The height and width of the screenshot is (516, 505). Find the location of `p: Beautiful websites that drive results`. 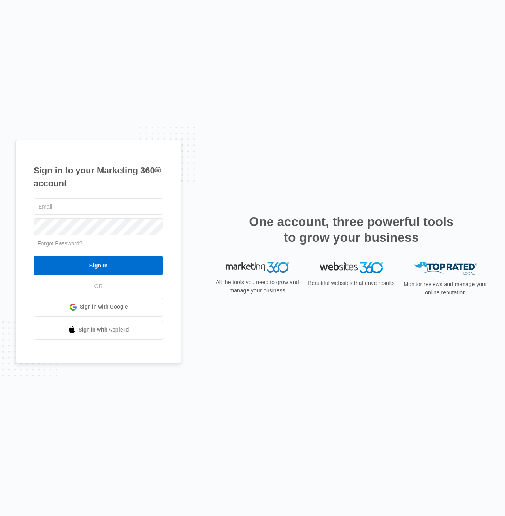

p: Beautiful websites that drive results is located at coordinates (352, 283).